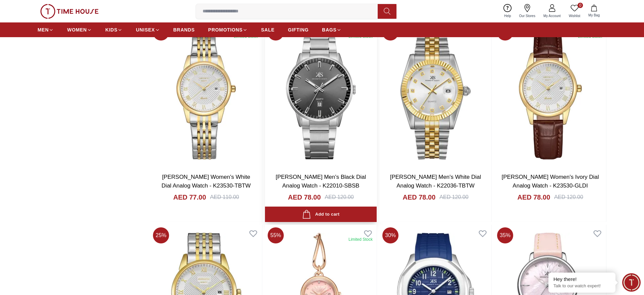 The height and width of the screenshot is (295, 644). I want to click on button: Add to cart, so click(321, 214).